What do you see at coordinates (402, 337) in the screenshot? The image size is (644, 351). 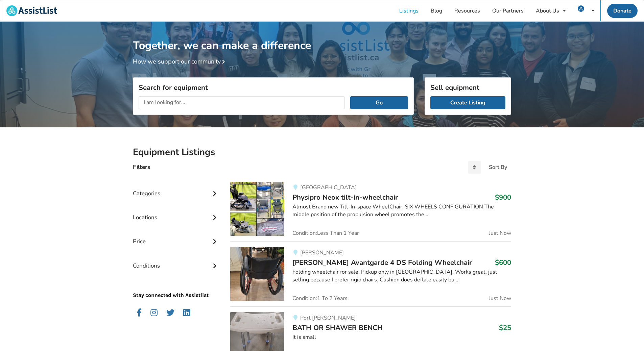 I see `div: It is small` at bounding box center [402, 337].